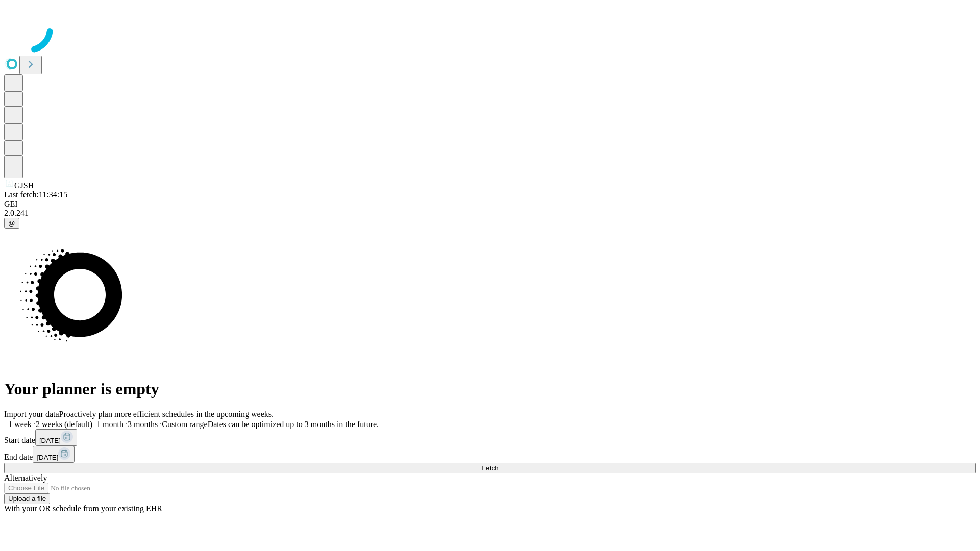 This screenshot has height=551, width=980. I want to click on span: 2 weeks (default), so click(64, 424).